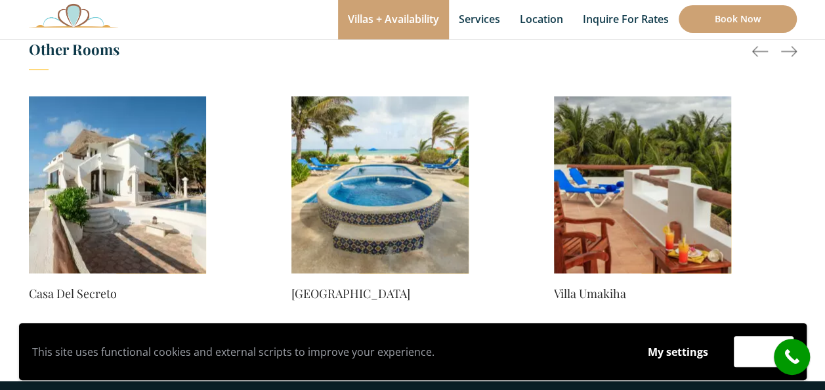 The height and width of the screenshot is (390, 825). What do you see at coordinates (413, 53) in the screenshot?
I see `h3: Other Rooms` at bounding box center [413, 53].